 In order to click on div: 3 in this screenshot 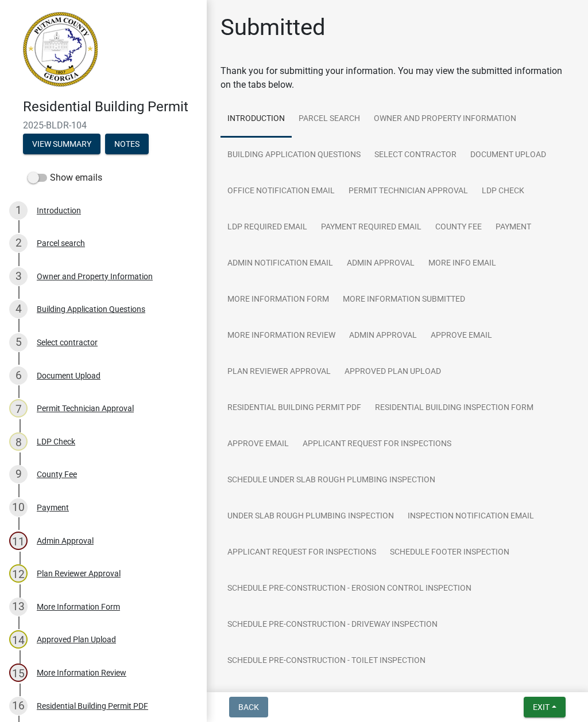, I will do `click(19, 276)`.